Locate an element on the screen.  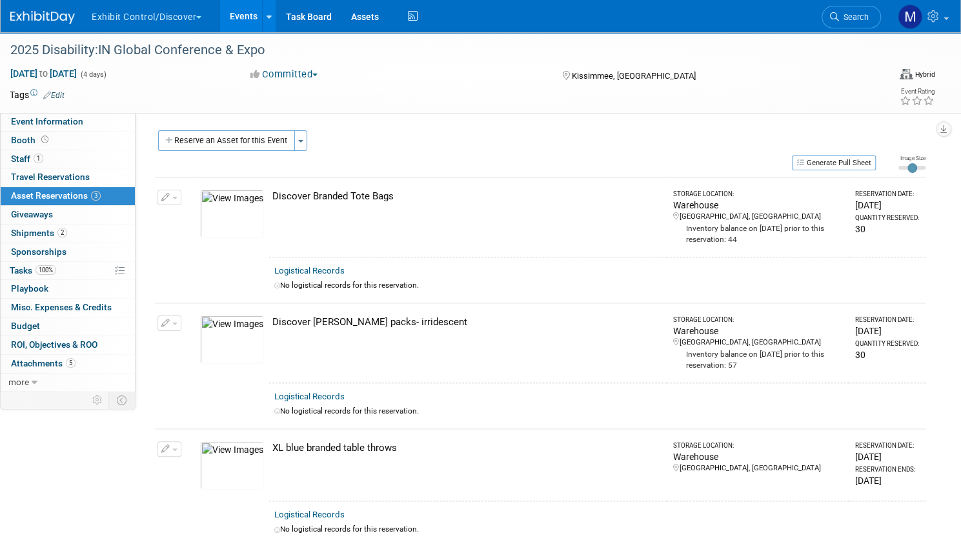
img: ExhibitDay is located at coordinates (42, 17).